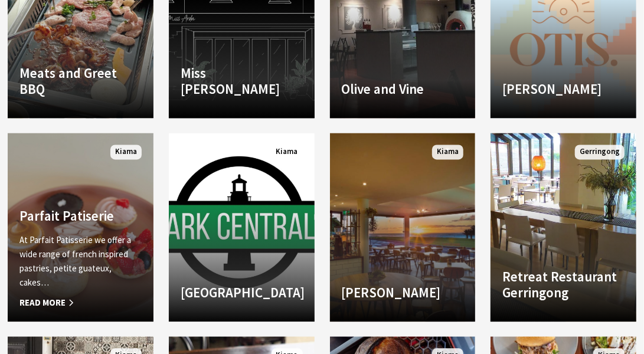 This screenshot has width=644, height=354. I want to click on h4: Meats and Greet BBQ, so click(80, 81).